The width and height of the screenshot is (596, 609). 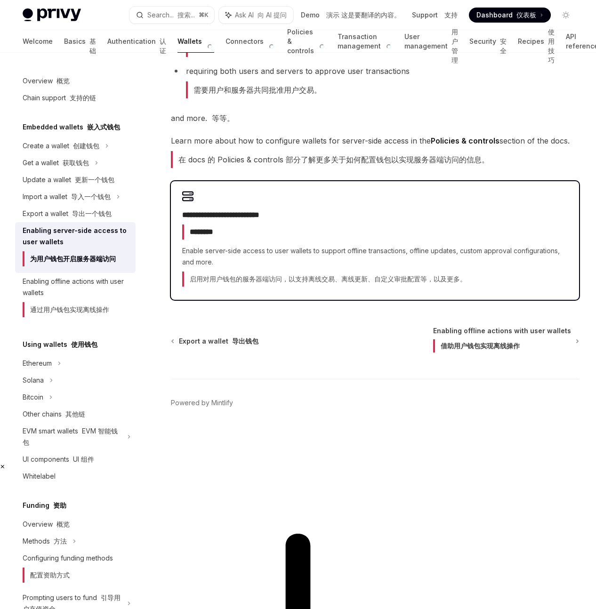 What do you see at coordinates (250, 41) in the screenshot?
I see `a: Connectors` at bounding box center [250, 41].